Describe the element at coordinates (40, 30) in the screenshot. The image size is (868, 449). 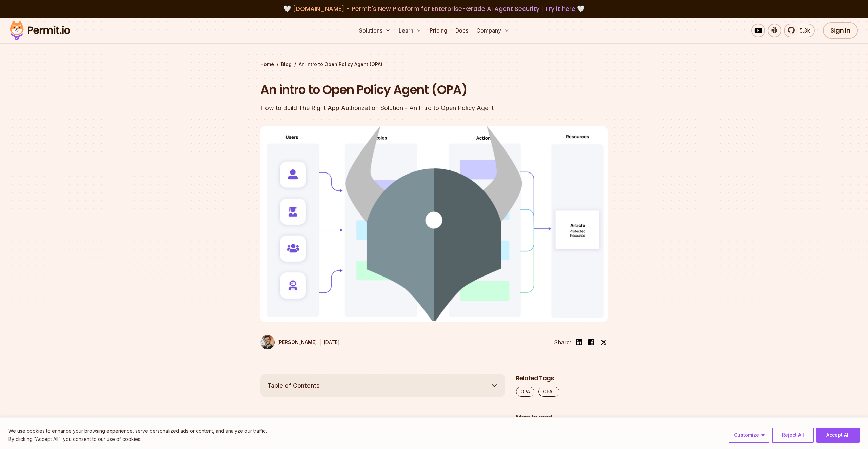
I see `img: Permit logo` at that location.